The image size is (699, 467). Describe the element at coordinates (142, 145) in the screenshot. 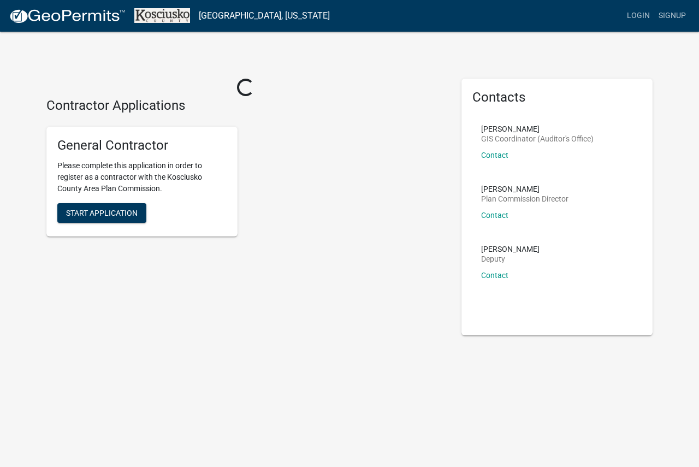

I see `h5: General Contractor` at that location.